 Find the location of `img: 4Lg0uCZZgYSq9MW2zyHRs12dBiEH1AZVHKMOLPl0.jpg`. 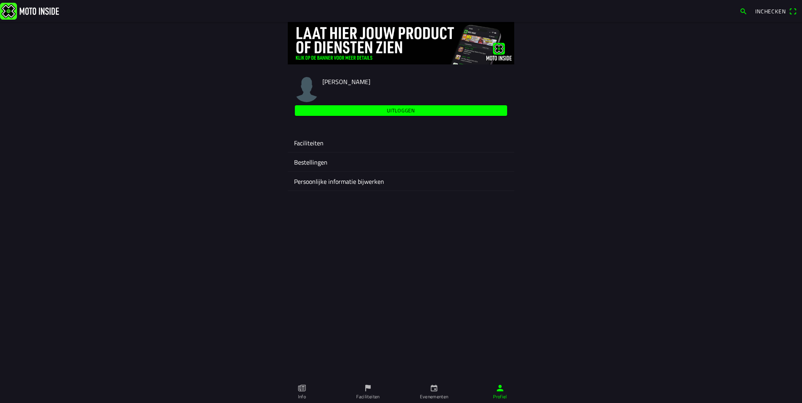

img: 4Lg0uCZZgYSq9MW2zyHRs12dBiEH1AZVHKMOLPl0.jpg is located at coordinates (401, 43).